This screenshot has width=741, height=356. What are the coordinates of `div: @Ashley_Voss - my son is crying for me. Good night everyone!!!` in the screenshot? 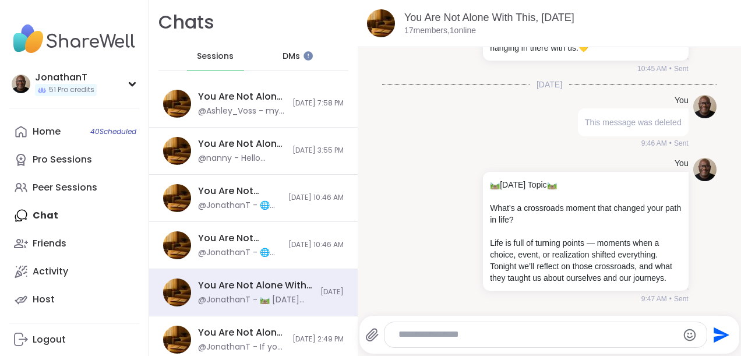 It's located at (242, 111).